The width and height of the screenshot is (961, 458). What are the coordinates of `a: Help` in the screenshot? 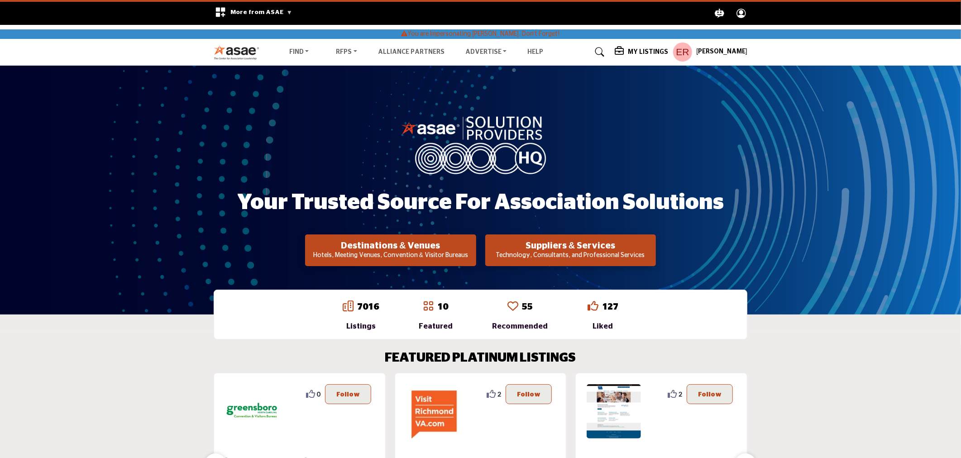 It's located at (535, 52).